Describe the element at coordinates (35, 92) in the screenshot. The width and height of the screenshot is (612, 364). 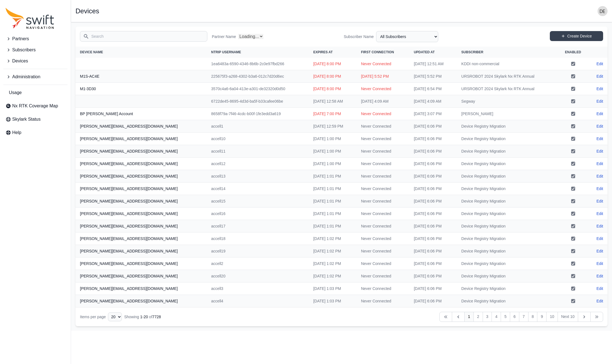
I see `a: Usage` at that location.